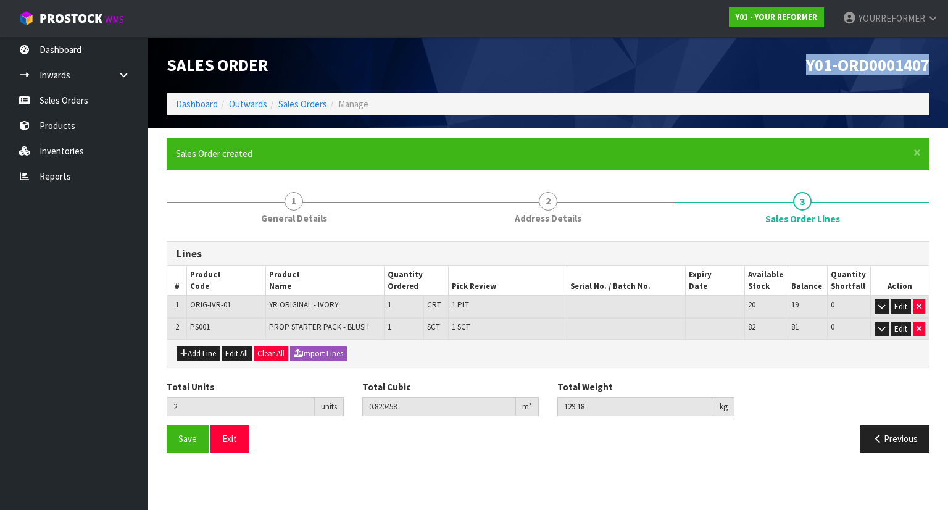 The width and height of the screenshot is (948, 510). I want to click on th: Quantity Ordered, so click(416, 281).